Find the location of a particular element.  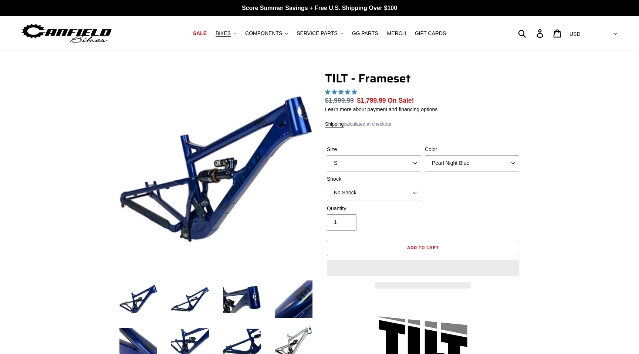

a: GG PARTS is located at coordinates (365, 33).